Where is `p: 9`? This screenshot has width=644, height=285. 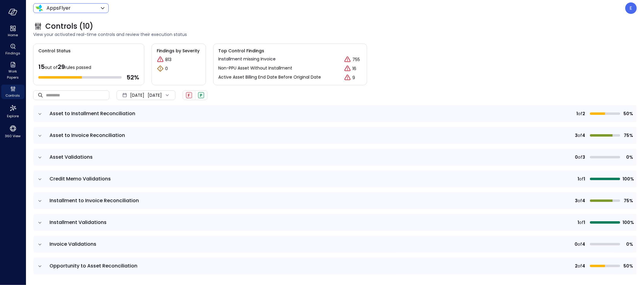
p: 9 is located at coordinates (354, 78).